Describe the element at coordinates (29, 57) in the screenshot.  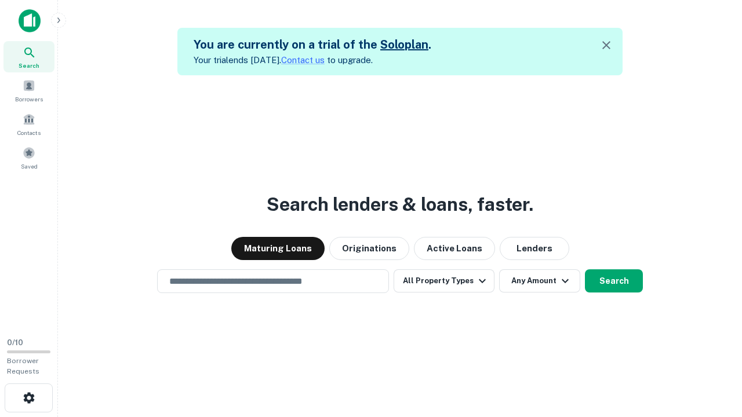
I see `a: Search` at that location.